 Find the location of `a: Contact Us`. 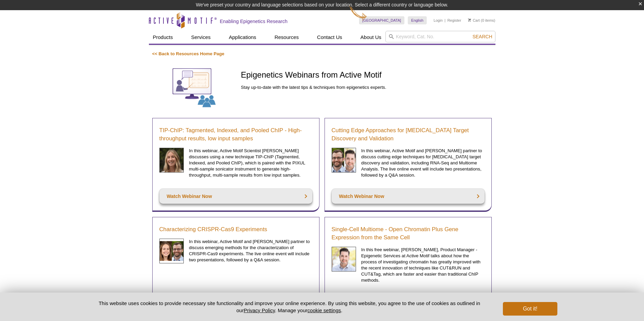

a: Contact Us is located at coordinates (330, 37).